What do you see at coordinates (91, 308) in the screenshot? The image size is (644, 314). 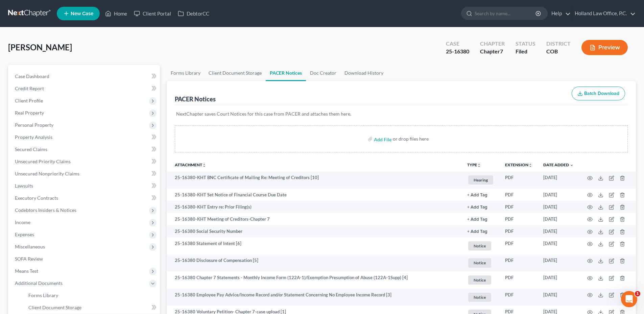 I see `a: Client Document Storage` at bounding box center [91, 308].